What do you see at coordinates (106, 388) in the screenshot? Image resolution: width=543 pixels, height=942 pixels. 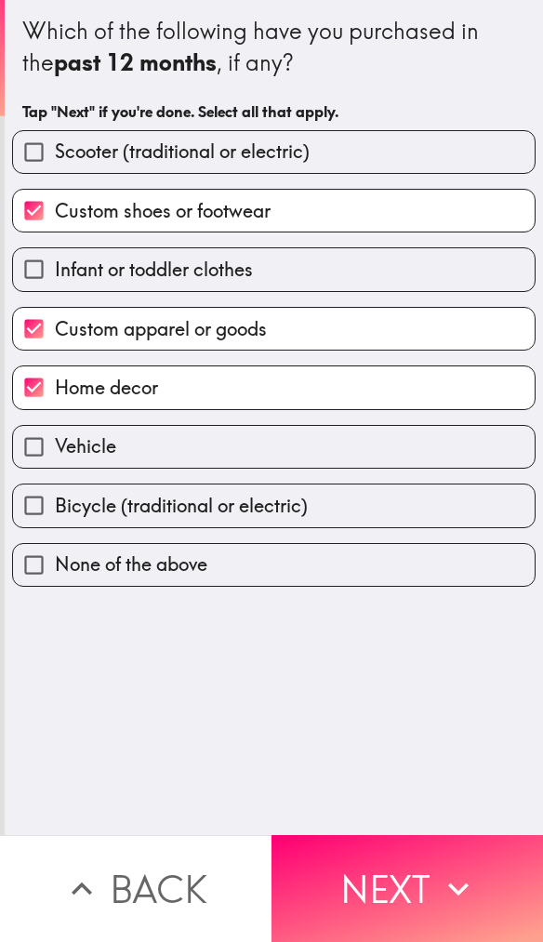 I see `span: Home decor` at bounding box center [106, 388].